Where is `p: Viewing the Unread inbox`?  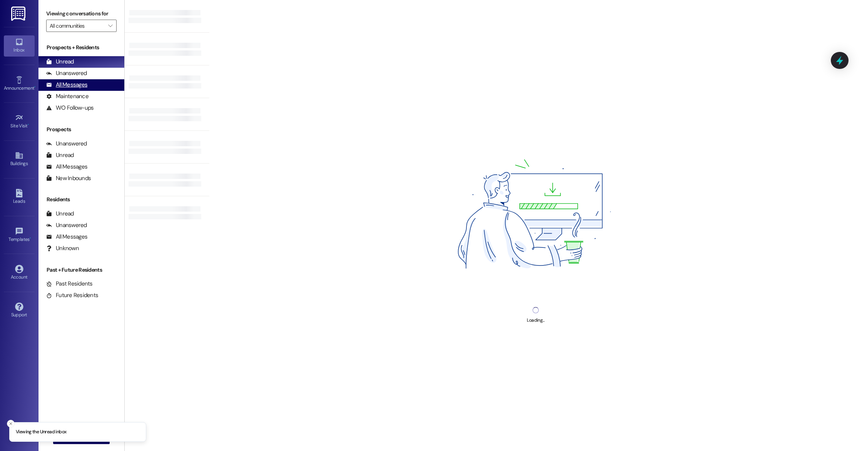 p: Viewing the Unread inbox is located at coordinates (41, 432).